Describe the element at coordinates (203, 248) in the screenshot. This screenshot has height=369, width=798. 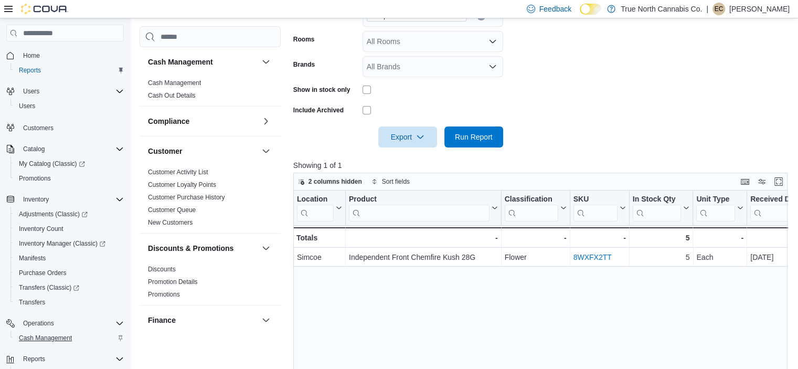
I see `button: Discounts & Promotions` at that location.